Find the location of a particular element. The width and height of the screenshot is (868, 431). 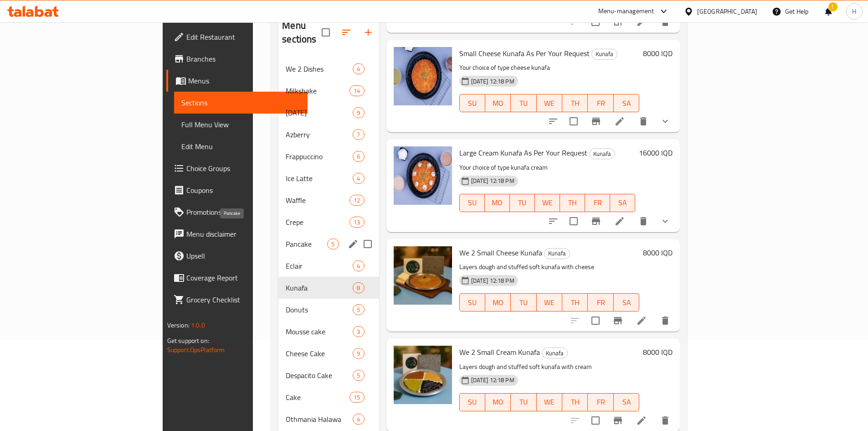

span: Get support on: is located at coordinates (188, 341).